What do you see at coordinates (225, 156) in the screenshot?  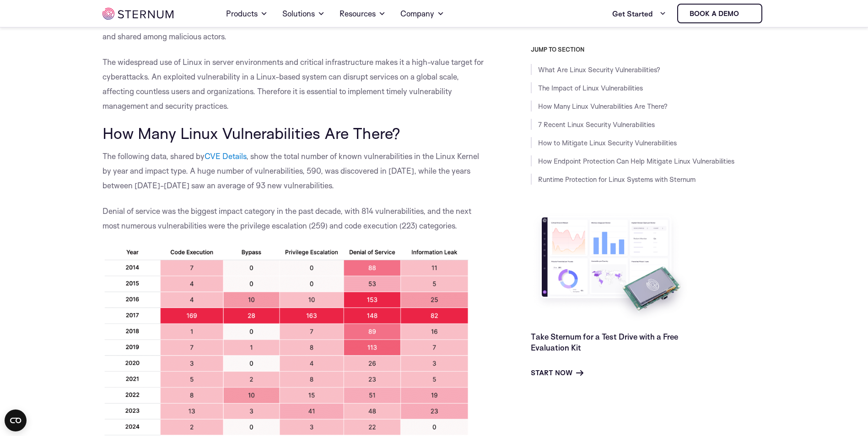 I see `span: CVE Details` at bounding box center [225, 156].